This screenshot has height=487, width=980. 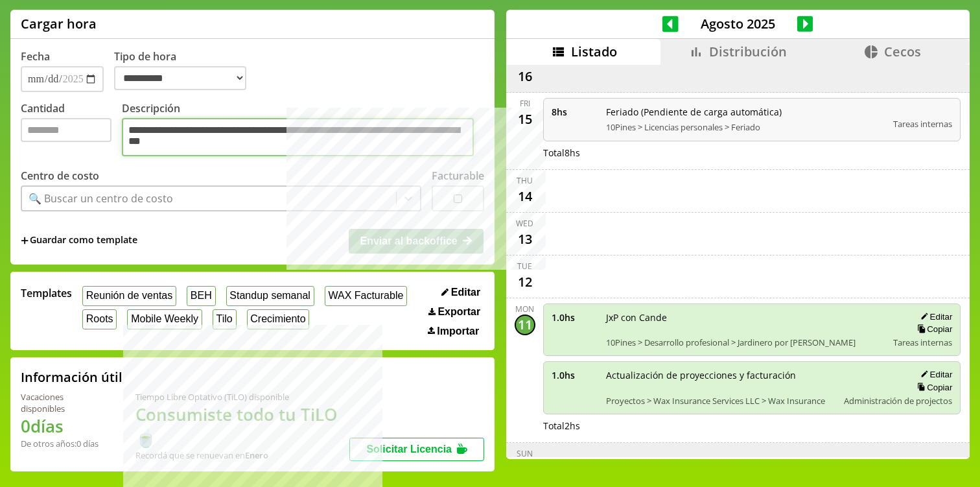 I want to click on label: Facturable, so click(x=457, y=176).